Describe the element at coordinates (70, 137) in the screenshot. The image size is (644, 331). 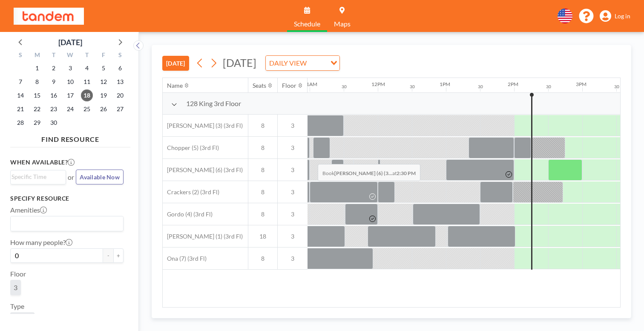
I see `h4: FIND RESOURCE` at that location.